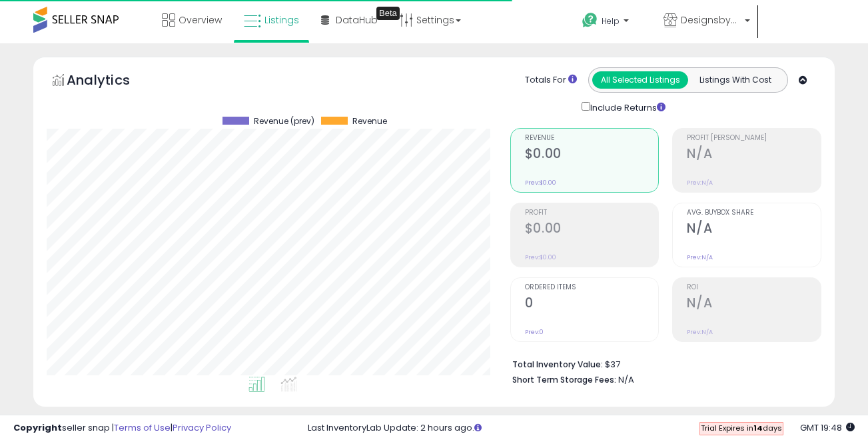 This screenshot has width=868, height=442. What do you see at coordinates (281, 20) in the screenshot?
I see `span: Listings` at bounding box center [281, 20].